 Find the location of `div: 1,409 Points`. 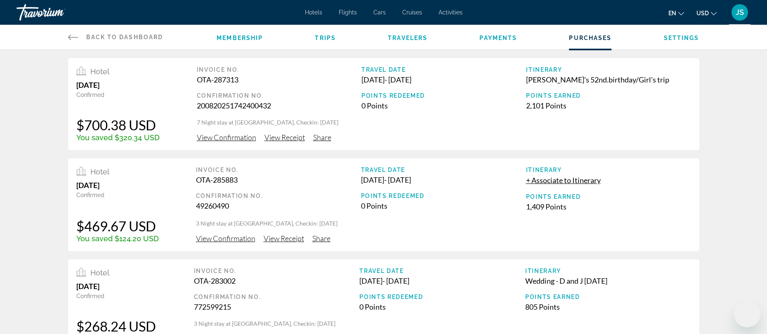

div: 1,409 Points is located at coordinates (609, 207).